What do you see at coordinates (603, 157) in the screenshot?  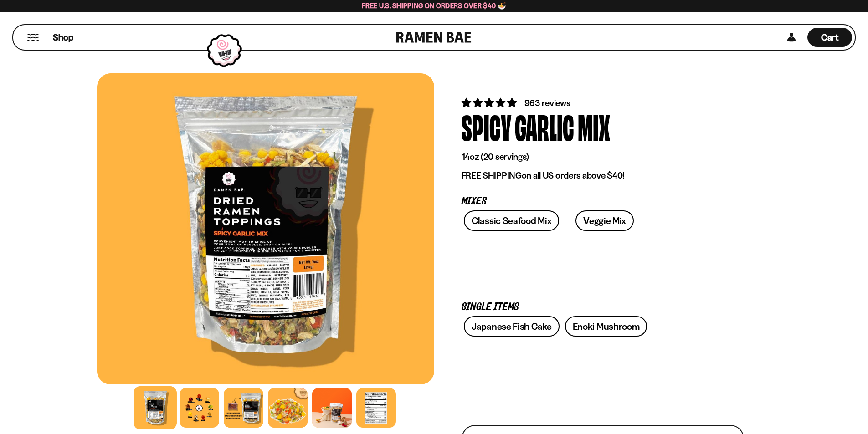 I see `p: 14oz (20 servings)` at bounding box center [603, 157].